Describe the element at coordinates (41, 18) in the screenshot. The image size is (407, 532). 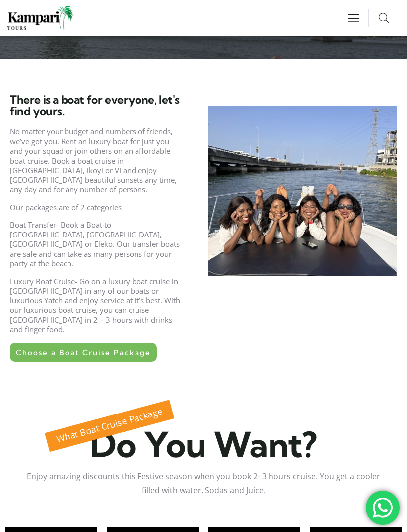
I see `img: Home` at that location.